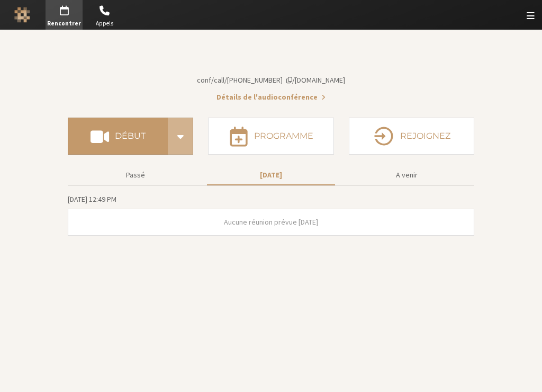  I want to click on span: Appels, so click(104, 23).